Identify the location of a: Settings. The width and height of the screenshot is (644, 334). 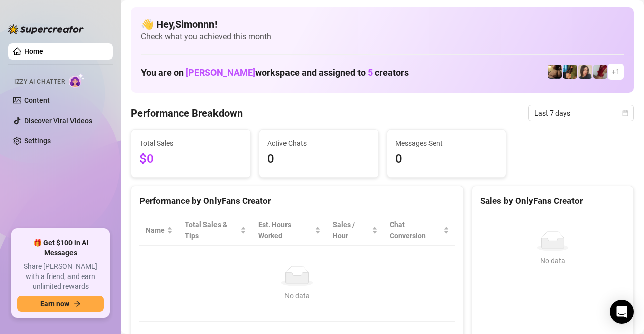
(37, 140).